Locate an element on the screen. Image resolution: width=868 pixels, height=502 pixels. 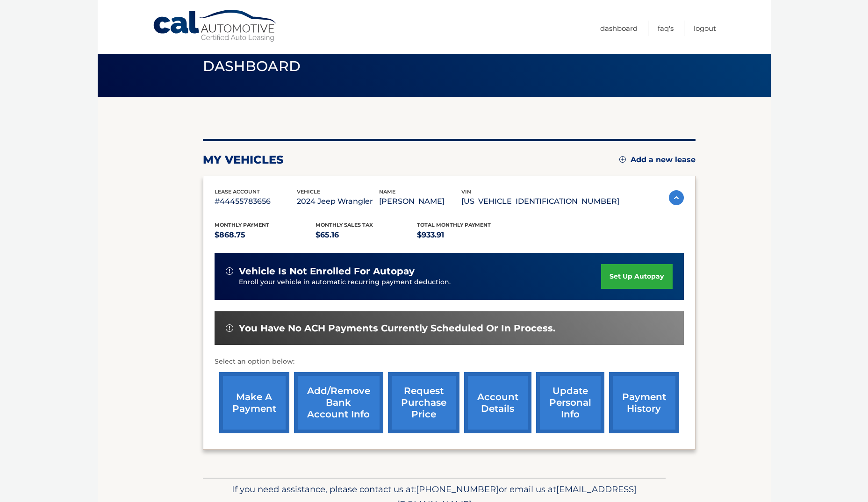
a: update personal info is located at coordinates (570, 402).